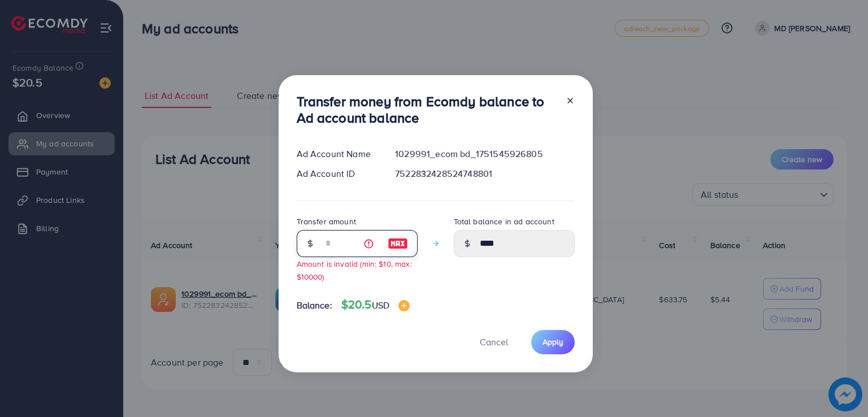  What do you see at coordinates (553, 342) in the screenshot?
I see `button: Apply` at bounding box center [553, 342].